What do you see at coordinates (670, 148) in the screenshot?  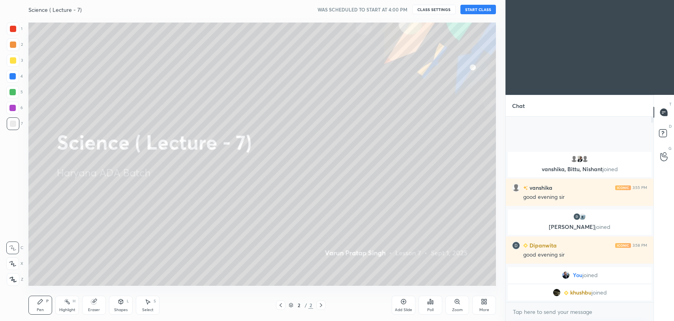 I see `p: G` at bounding box center [670, 148].